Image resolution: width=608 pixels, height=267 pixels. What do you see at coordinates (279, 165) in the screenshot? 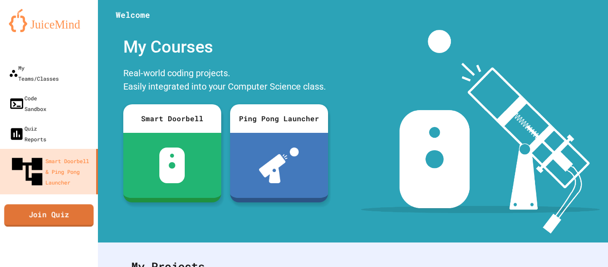
I see `img: ppl-with-ball.png` at bounding box center [279, 165].